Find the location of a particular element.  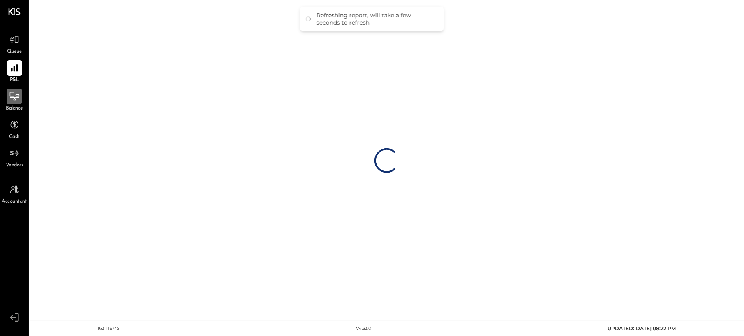

span: Accountant is located at coordinates (14, 202).